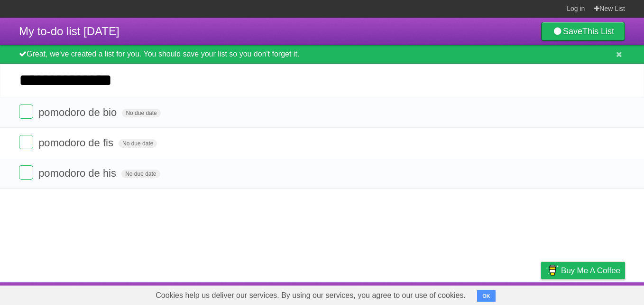 Image resolution: width=644 pixels, height=305 pixels. Describe the element at coordinates (466, 294) in the screenshot. I see `a: Developers` at that location.